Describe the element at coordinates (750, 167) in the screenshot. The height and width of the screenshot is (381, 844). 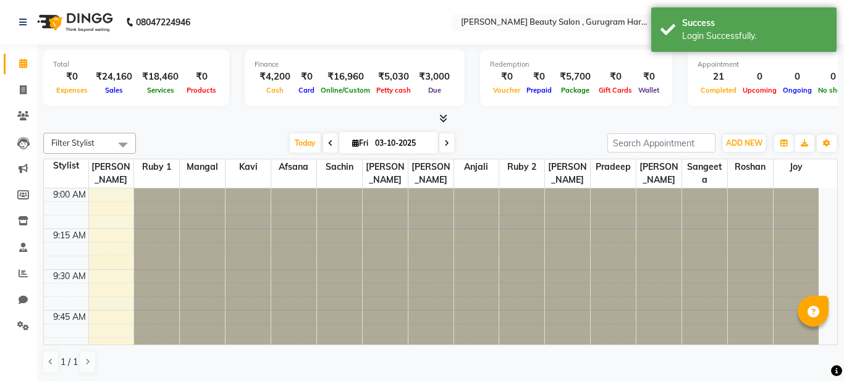
I see `span: Roshan` at that location.